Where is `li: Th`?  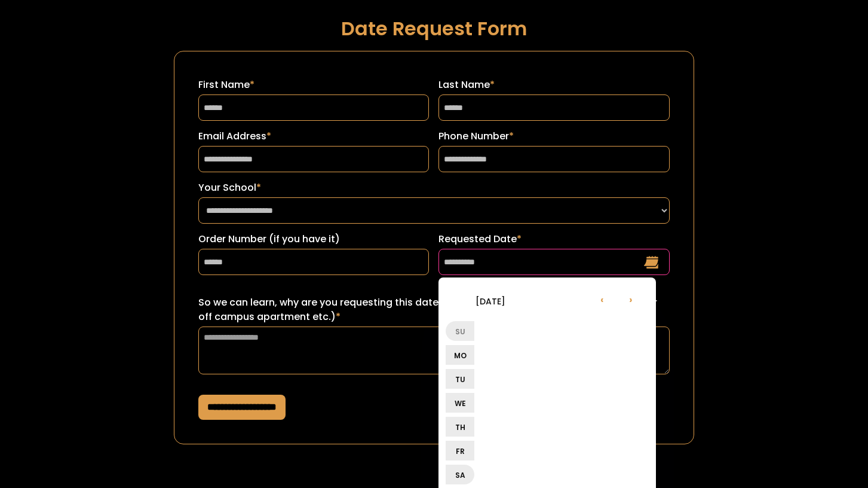
li: Th is located at coordinates (460, 426).